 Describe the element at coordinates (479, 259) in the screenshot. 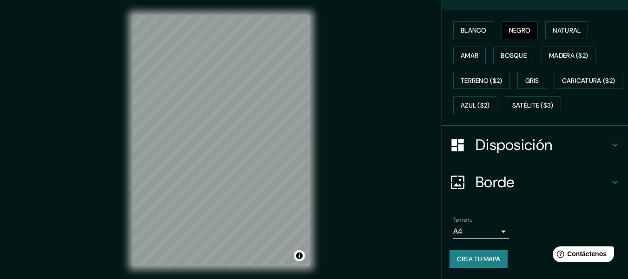

I see `button: Crea tu mapa` at that location.